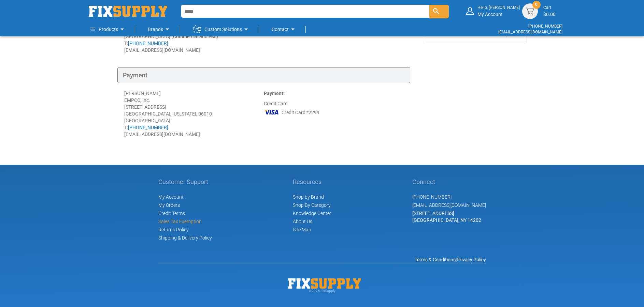 The width and height of the screenshot is (644, 307). What do you see at coordinates (550, 7) in the screenshot?
I see `small: Cart` at bounding box center [550, 7].